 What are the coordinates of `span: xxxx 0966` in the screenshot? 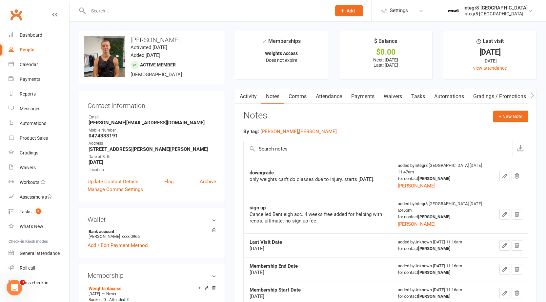 It's located at (130, 237).